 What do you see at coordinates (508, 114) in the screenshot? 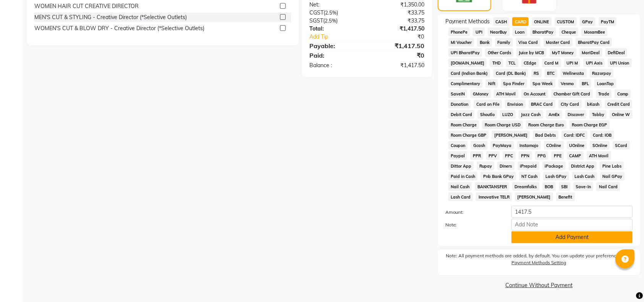
I see `span: LUZO` at bounding box center [508, 114].